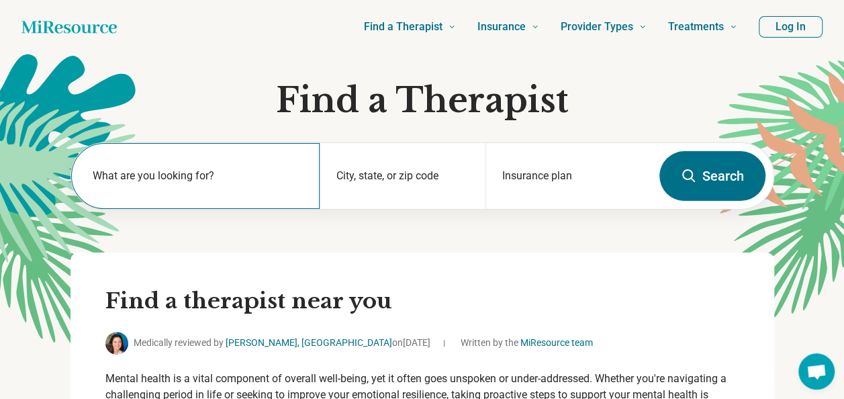 Image resolution: width=844 pixels, height=399 pixels. I want to click on button: Log In, so click(790, 27).